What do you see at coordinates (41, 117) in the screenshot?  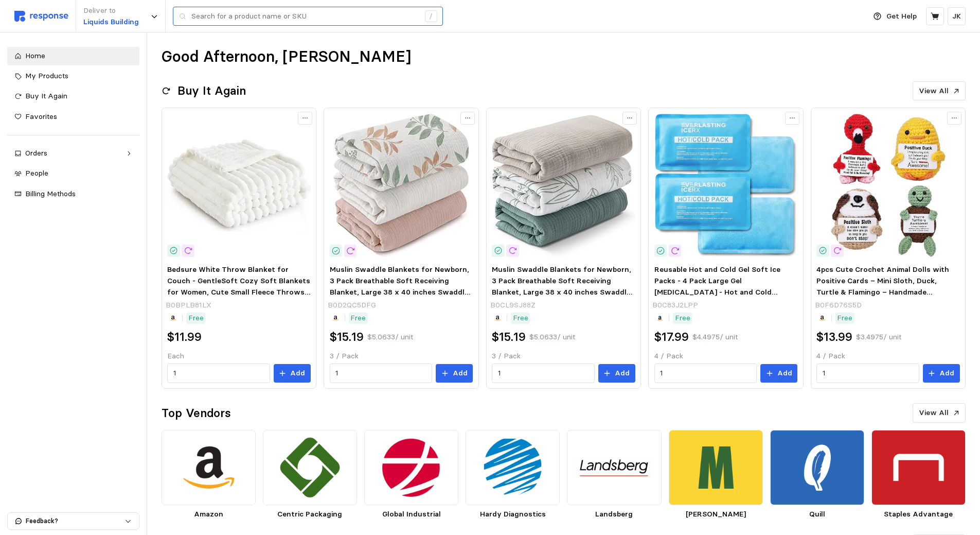 I see `span: Favorites` at bounding box center [41, 117].